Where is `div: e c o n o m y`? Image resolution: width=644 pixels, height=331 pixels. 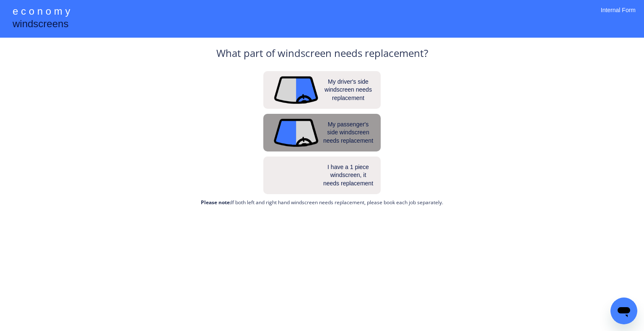
div: e c o n o m y is located at coordinates (41, 12).